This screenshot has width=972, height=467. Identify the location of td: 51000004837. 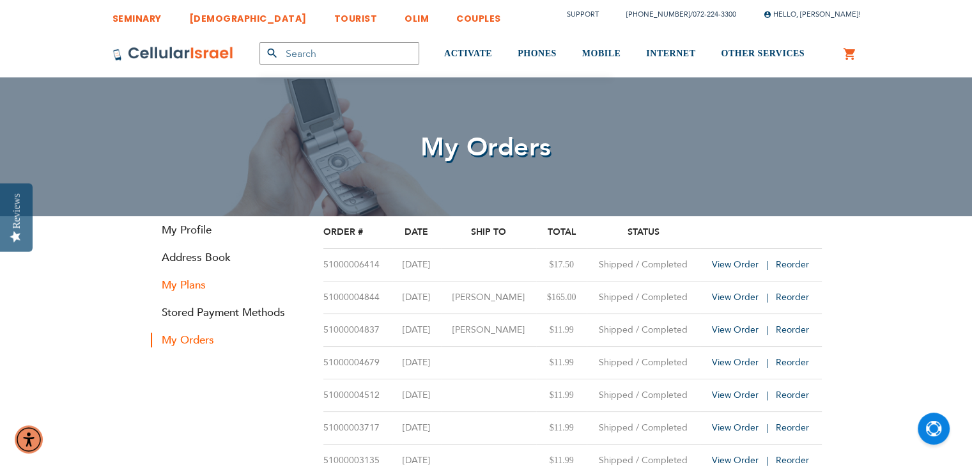
(358, 330).